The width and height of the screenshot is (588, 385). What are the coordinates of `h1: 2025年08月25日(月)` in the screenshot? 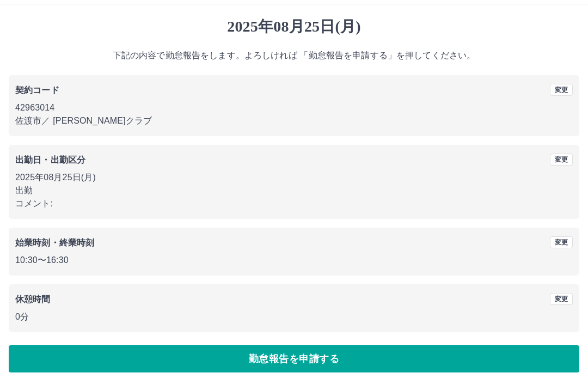 It's located at (294, 27).